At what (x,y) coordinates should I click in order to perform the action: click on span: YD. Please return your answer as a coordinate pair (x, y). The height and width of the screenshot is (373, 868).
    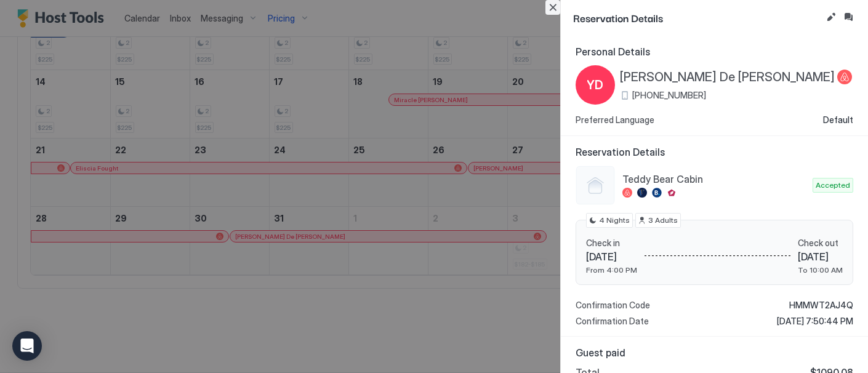
    Looking at the image, I should click on (595, 85).